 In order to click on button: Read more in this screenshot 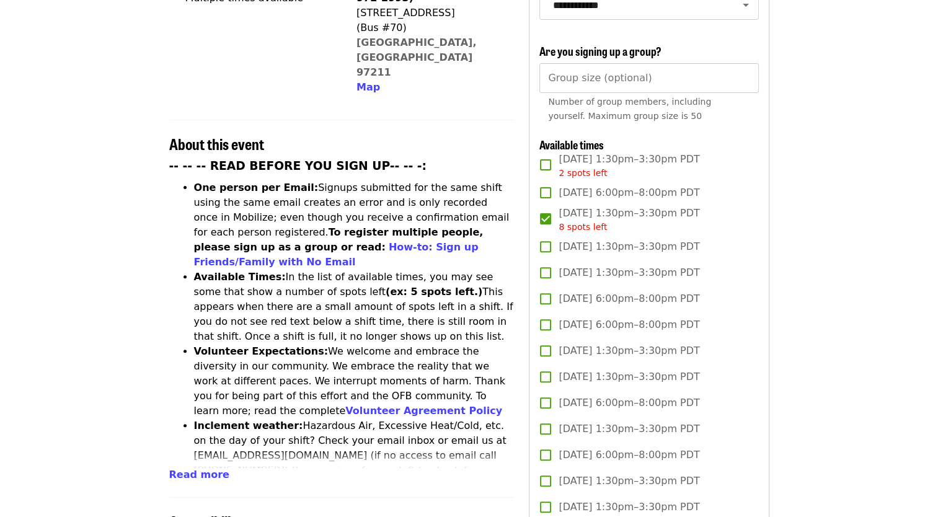, I will do `click(199, 475)`.